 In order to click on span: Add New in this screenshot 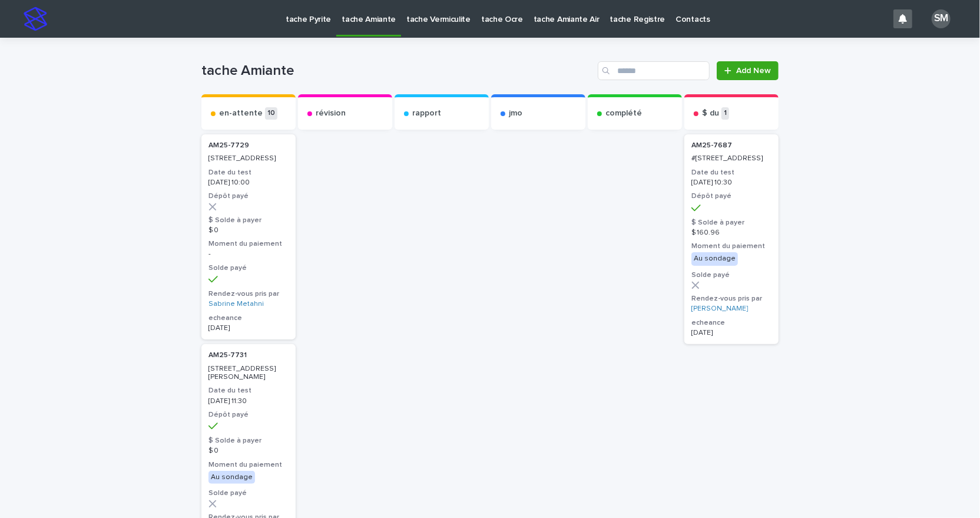, I will do `click(753, 71)`.